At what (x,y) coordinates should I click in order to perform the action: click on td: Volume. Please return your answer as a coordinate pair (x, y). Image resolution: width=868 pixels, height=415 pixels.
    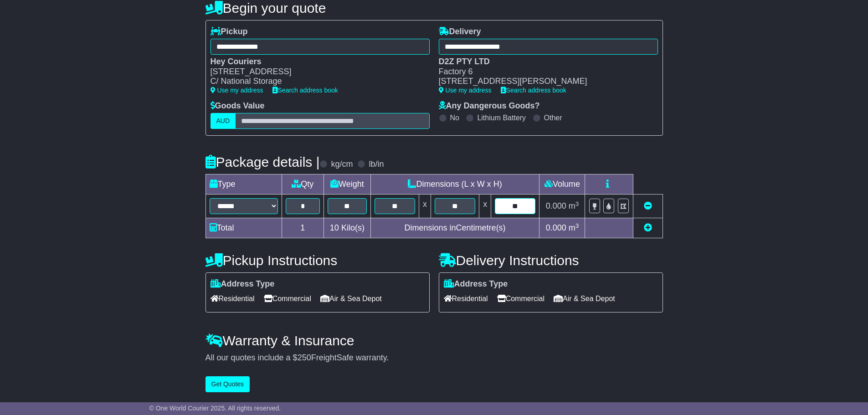
    Looking at the image, I should click on (562, 184).